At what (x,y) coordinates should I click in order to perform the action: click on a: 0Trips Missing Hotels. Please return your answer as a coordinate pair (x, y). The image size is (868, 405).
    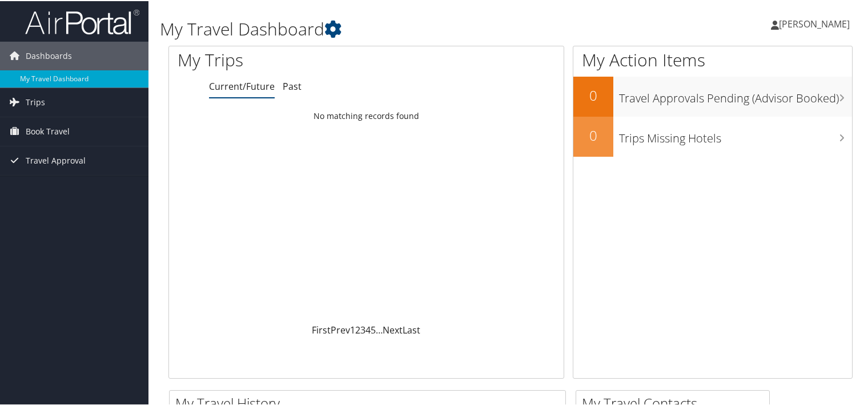
    Looking at the image, I should click on (713, 136).